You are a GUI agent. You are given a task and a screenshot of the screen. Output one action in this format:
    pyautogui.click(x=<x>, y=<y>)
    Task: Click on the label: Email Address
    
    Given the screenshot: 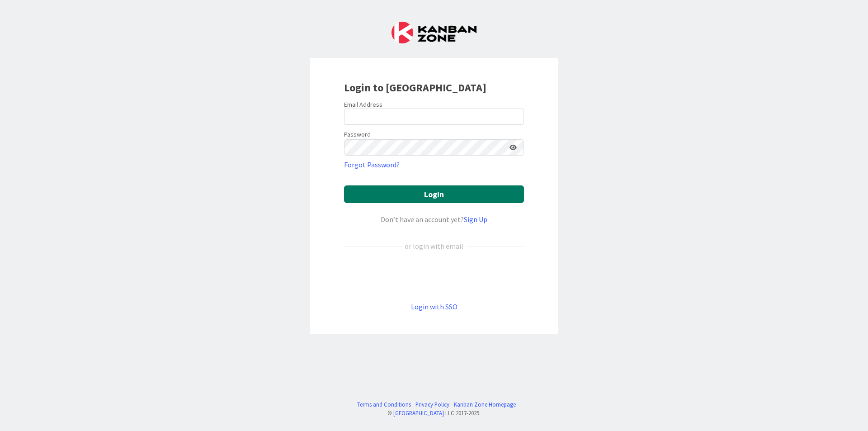 What is the action you would take?
    pyautogui.click(x=363, y=104)
    